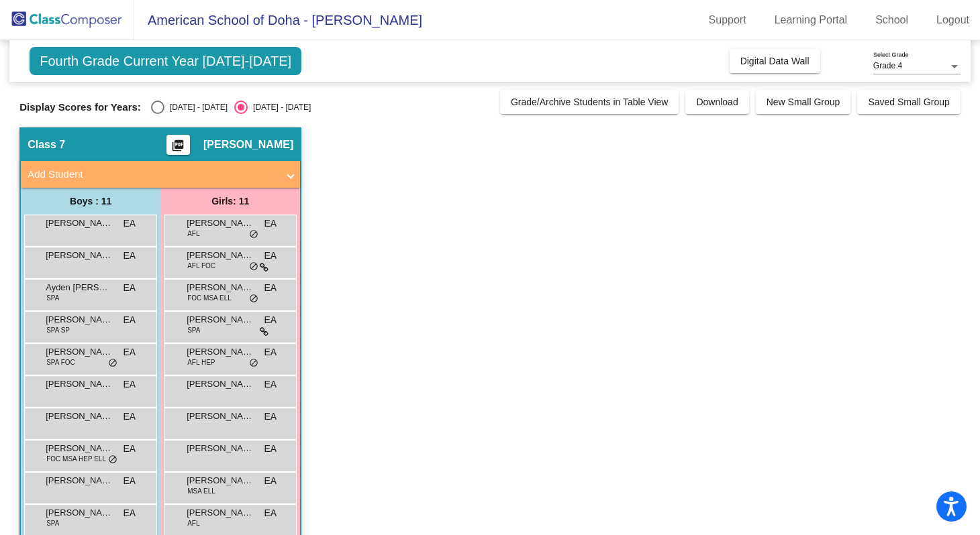 The height and width of the screenshot is (535, 980). I want to click on span: AFL FOC, so click(201, 266).